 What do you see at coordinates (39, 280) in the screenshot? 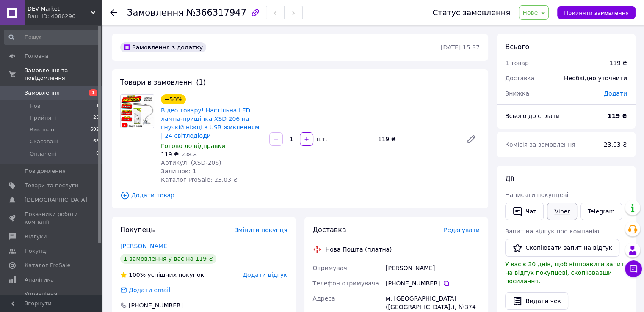
I see `span: Аналітика` at bounding box center [39, 280].